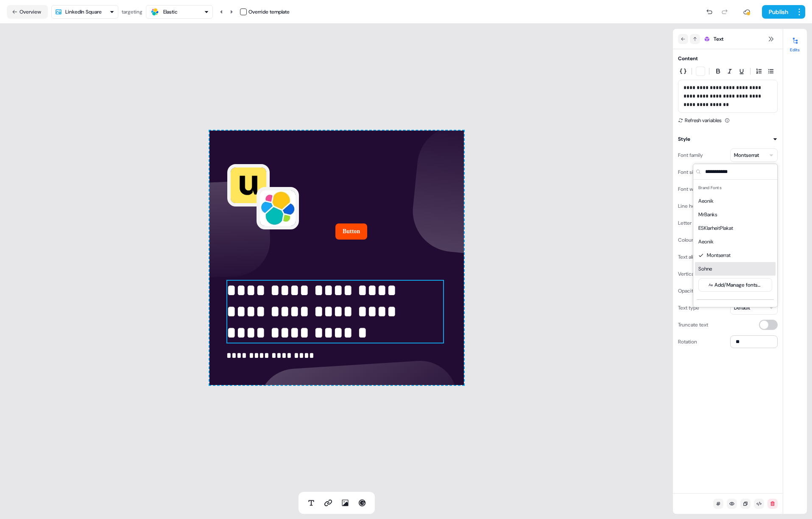 This screenshot has height=519, width=812. I want to click on button: Button, so click(352, 231).